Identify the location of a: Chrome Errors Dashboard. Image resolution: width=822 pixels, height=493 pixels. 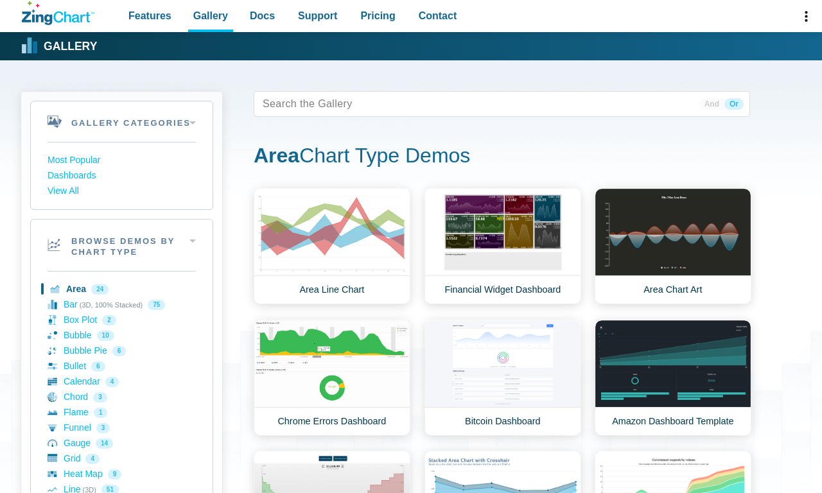
(332, 378).